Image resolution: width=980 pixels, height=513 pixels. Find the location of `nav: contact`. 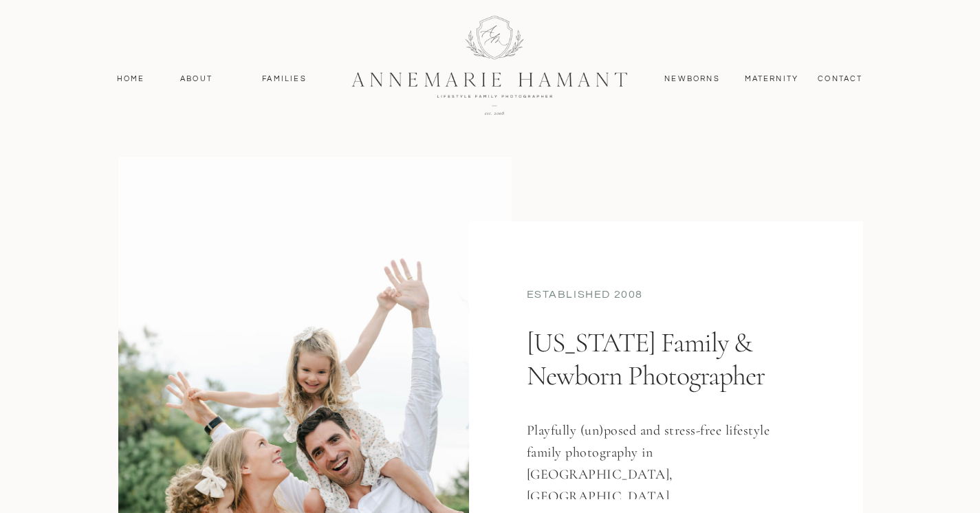

nav: contact is located at coordinates (841, 79).